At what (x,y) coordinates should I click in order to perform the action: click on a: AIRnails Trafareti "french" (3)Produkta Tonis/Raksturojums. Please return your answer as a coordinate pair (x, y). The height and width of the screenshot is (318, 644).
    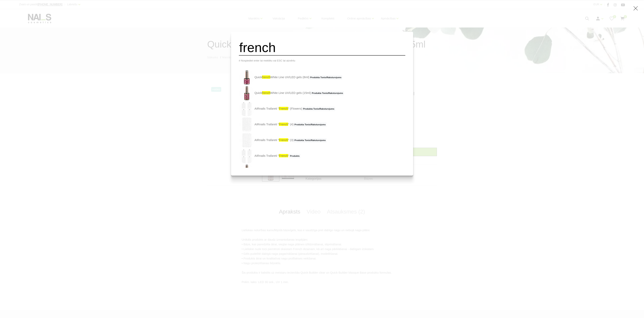
    Looking at the image, I should click on (282, 140).